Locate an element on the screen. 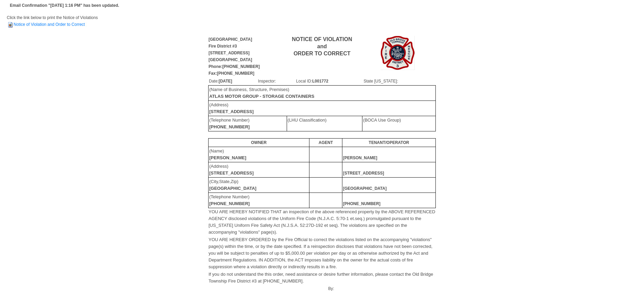 The width and height of the screenshot is (644, 291). img: HTML Document is located at coordinates (10, 25).